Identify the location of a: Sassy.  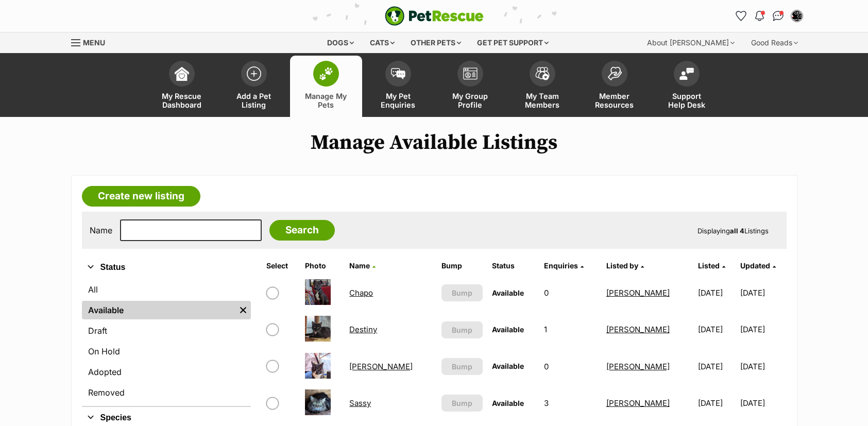
(360, 403).